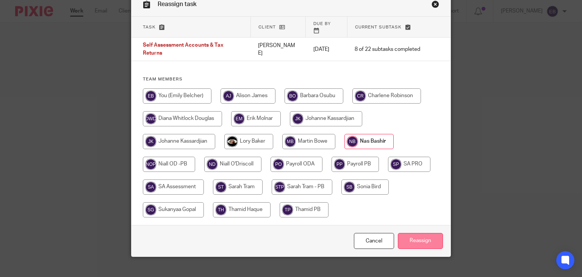 The height and width of the screenshot is (277, 582). What do you see at coordinates (291, 79) in the screenshot?
I see `h4: Team members` at bounding box center [291, 79].